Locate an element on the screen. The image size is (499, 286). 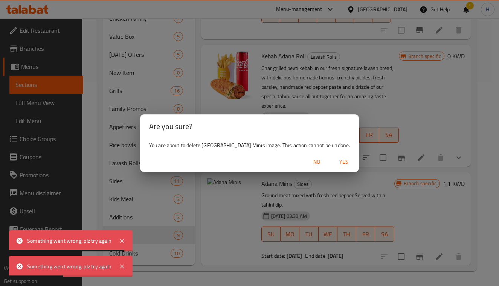
button: No is located at coordinates (317, 162).